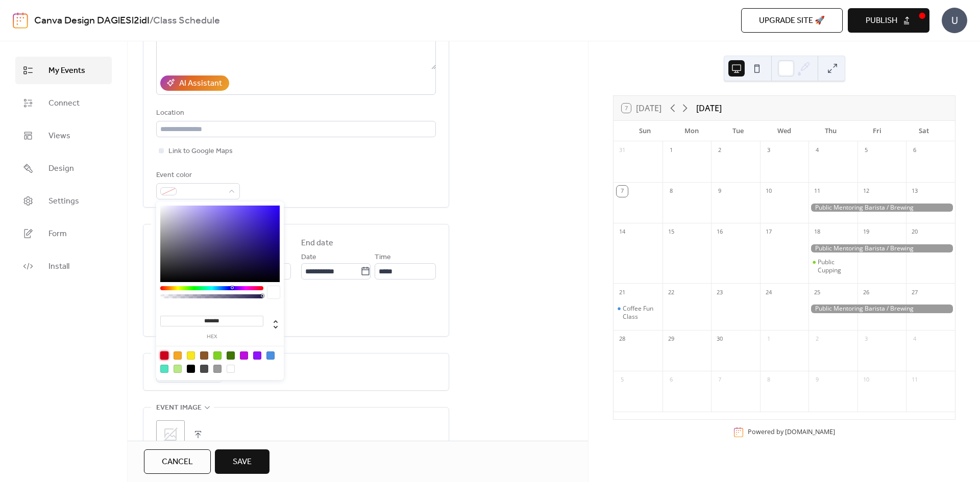  What do you see at coordinates (231, 356) in the screenshot?
I see `div: #417505` at bounding box center [231, 356].